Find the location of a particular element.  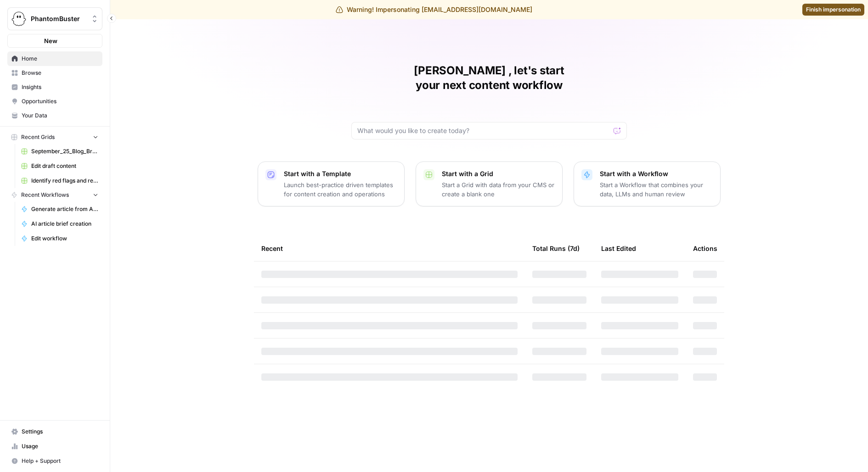

p: Start with a Workflow is located at coordinates (656, 174).